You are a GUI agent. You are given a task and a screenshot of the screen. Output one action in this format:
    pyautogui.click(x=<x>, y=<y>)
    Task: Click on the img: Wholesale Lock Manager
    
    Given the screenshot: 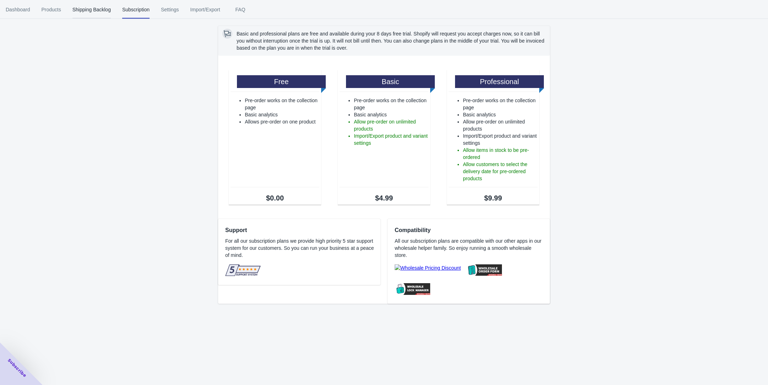 What is the action you would take?
    pyautogui.click(x=412, y=289)
    